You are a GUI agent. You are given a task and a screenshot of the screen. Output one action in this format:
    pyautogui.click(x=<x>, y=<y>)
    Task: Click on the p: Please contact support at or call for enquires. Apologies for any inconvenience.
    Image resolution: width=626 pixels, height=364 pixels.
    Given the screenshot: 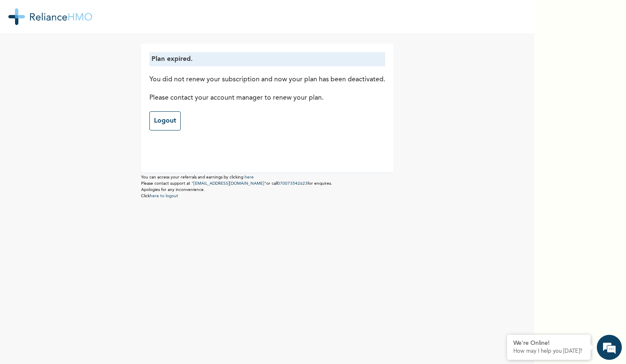 What is the action you would take?
    pyautogui.click(x=267, y=187)
    